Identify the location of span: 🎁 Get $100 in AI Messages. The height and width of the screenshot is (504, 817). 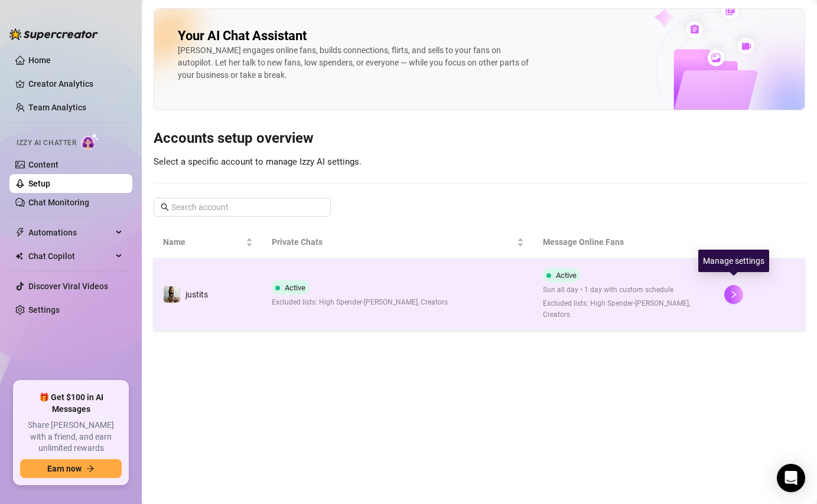
(71, 403).